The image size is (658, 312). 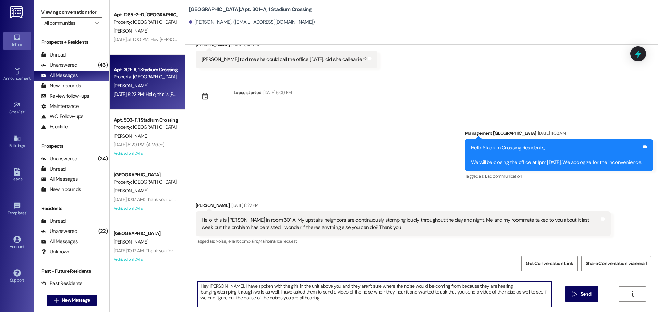 I want to click on div: Unknown, so click(x=56, y=252).